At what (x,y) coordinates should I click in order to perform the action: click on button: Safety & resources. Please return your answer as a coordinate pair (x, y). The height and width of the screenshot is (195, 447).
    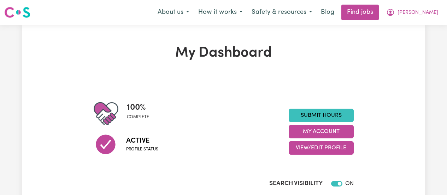
    Looking at the image, I should click on (282, 12).